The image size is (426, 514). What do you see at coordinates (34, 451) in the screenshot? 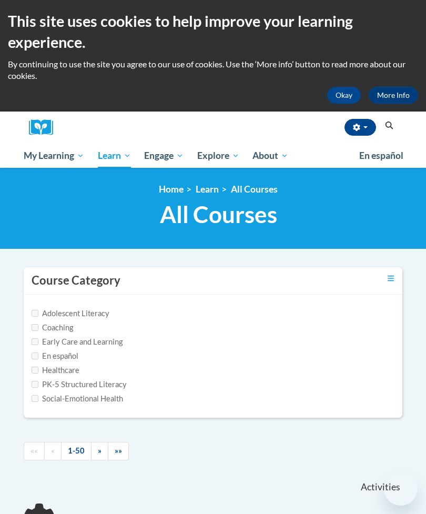
I see `a: Begining` at bounding box center [34, 451].